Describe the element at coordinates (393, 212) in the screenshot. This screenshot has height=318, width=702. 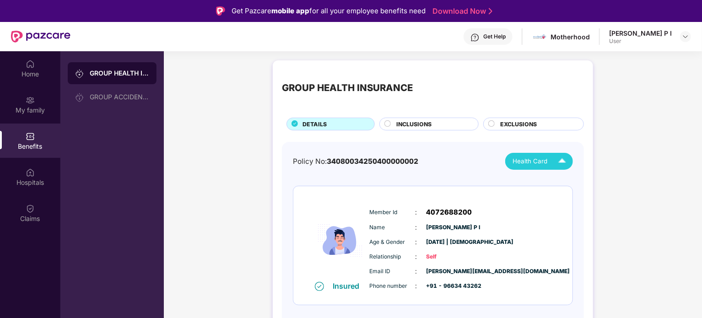
I see `span: Member Id` at that location.